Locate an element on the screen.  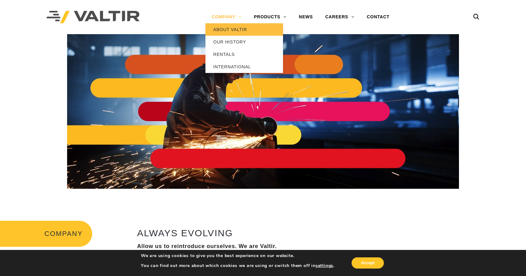
p: You can find out more about which cookies we are using or switch them off in . is located at coordinates (238, 266).